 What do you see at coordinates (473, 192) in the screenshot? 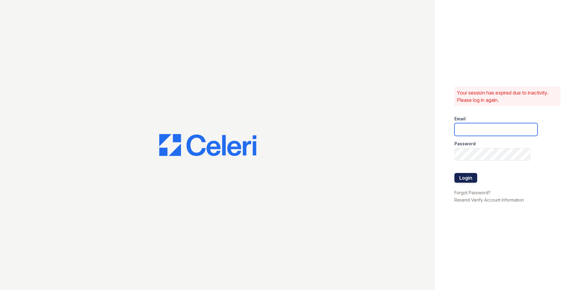
I see `a: Forgot Password?` at bounding box center [473, 192].